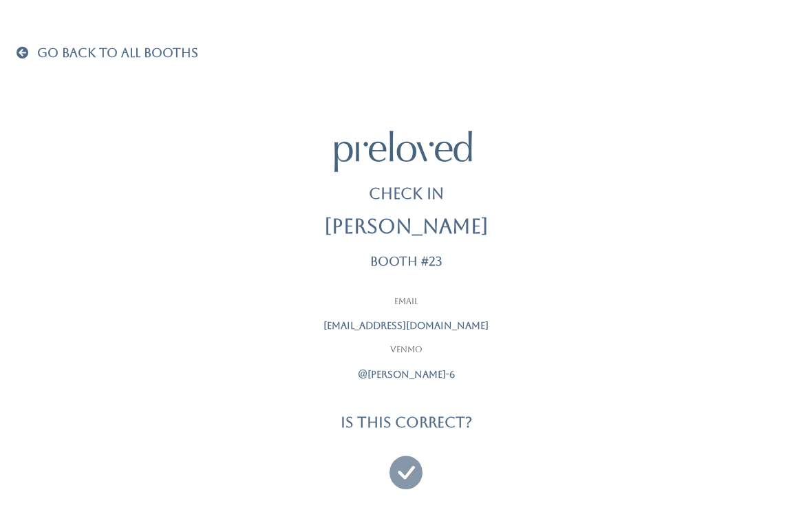 This screenshot has width=812, height=512. What do you see at coordinates (406, 194) in the screenshot?
I see `p: Check In` at bounding box center [406, 194].